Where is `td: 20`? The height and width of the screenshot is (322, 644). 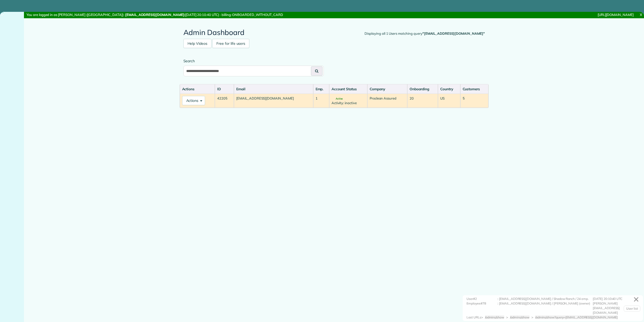 td: 20 is located at coordinates (422, 101).